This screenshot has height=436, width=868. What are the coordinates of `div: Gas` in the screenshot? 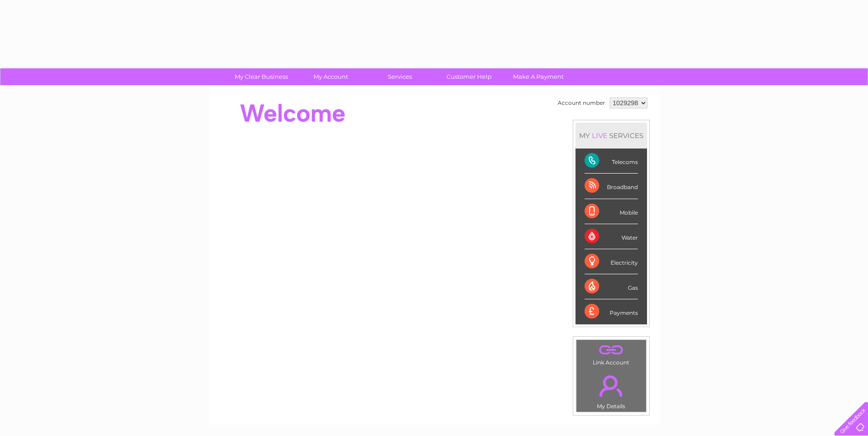 It's located at (611, 287).